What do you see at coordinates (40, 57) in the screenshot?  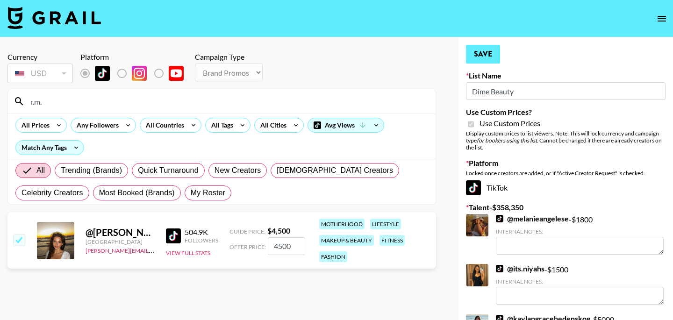 I see `div: Currency` at bounding box center [40, 57].